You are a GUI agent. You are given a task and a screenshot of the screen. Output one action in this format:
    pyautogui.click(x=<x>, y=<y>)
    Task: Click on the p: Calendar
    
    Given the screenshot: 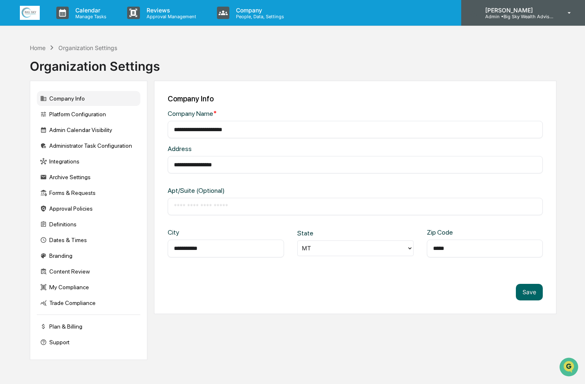 What is the action you would take?
    pyautogui.click(x=89, y=10)
    